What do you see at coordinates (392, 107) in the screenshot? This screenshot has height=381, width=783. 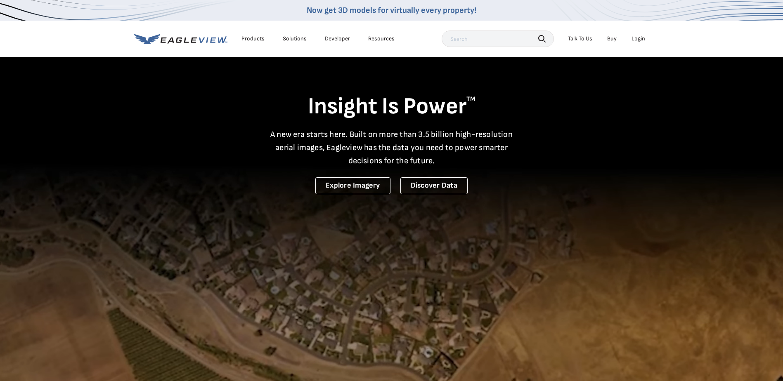 I see `h1: Insight Is Power` at bounding box center [392, 107].